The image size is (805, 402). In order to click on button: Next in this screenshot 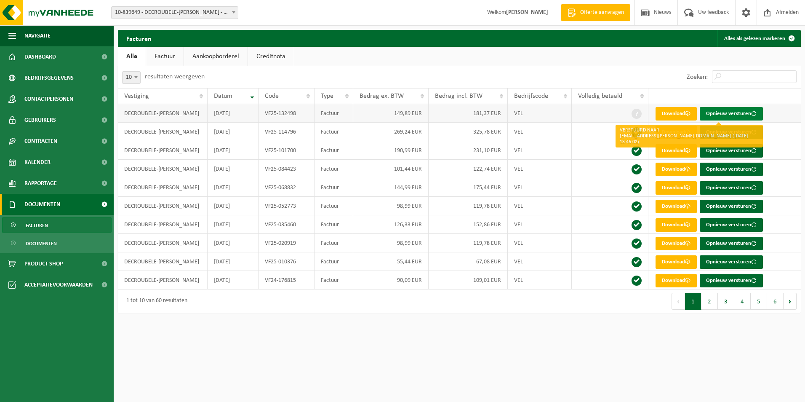, I will do `click(790, 301)`.